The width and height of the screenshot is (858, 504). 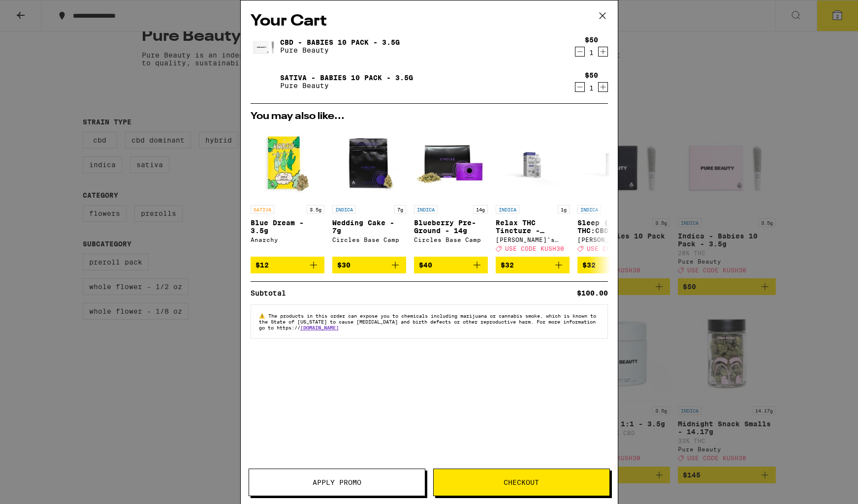 I want to click on img: Mary's Medicinals - Sleep (2:1:1 THC:CBD:CBN) Tincture - 200mg, so click(x=615, y=163).